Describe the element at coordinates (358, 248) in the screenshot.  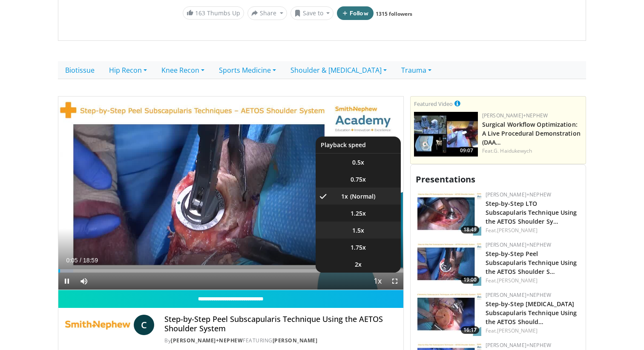
I see `span: 1.75x` at that location.